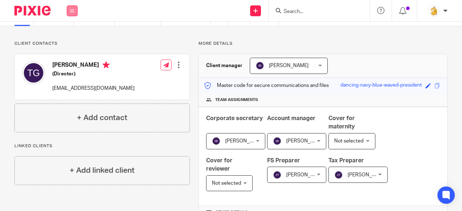 The image size is (462, 211). What do you see at coordinates (102, 146) in the screenshot?
I see `p: Linked clients` at bounding box center [102, 146].